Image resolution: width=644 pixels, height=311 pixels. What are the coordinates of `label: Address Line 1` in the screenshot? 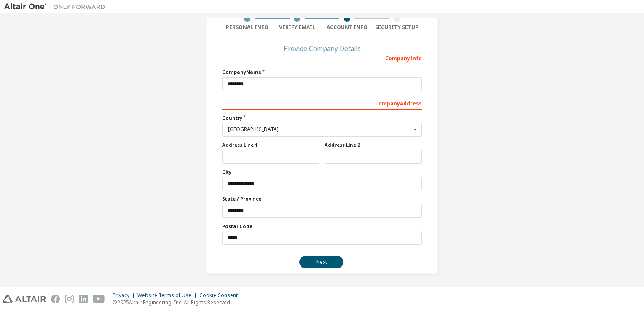 It's located at (271, 145).